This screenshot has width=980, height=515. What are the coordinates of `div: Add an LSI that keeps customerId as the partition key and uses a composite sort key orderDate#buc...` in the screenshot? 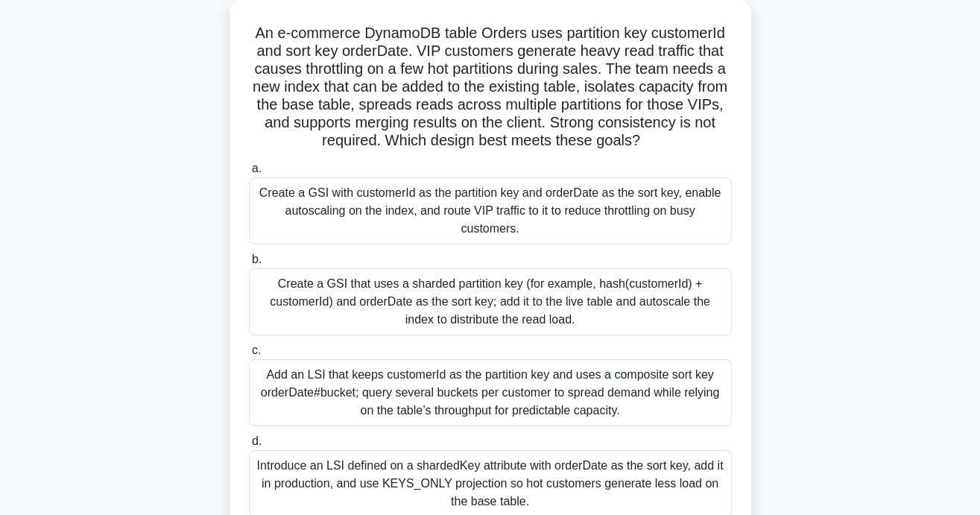 It's located at (490, 393).